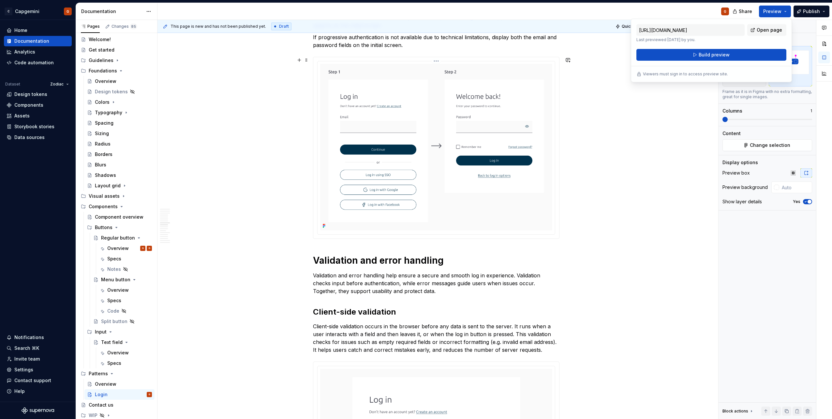 This screenshot has width=832, height=419. Describe the element at coordinates (90, 26) in the screenshot. I see `div: Pages` at that location.